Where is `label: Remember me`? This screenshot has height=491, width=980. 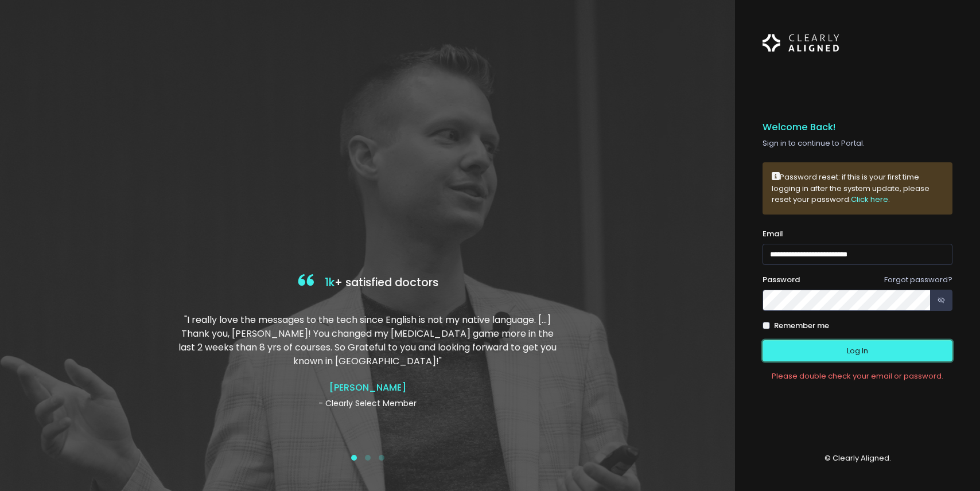 label: Remember me is located at coordinates (802, 326).